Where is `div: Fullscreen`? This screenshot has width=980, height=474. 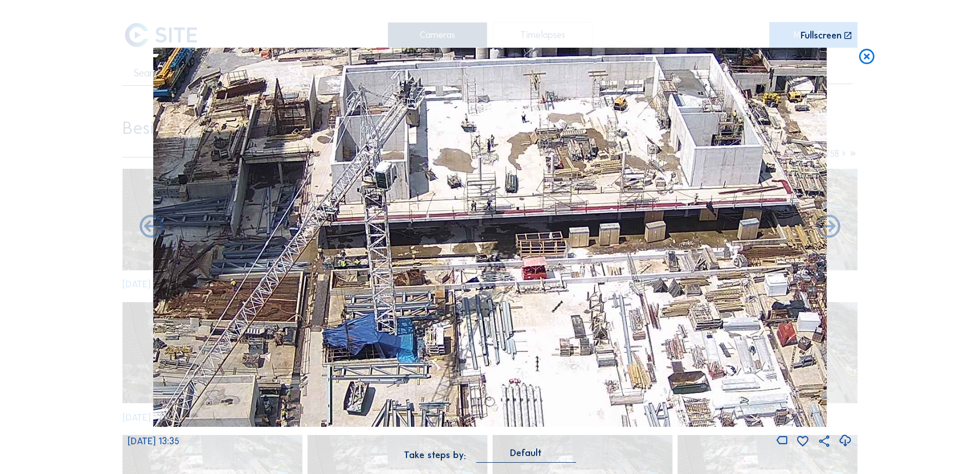
div: Fullscreen is located at coordinates (821, 35).